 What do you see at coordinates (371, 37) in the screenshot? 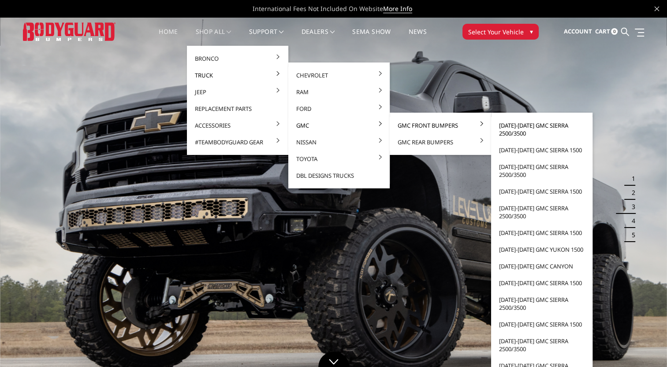
I see `a: SEMA Show` at bounding box center [371, 37].